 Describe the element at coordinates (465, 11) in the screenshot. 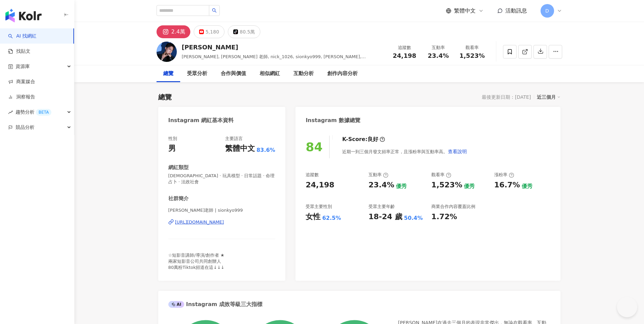

I see `span: 繁體中文` at that location.